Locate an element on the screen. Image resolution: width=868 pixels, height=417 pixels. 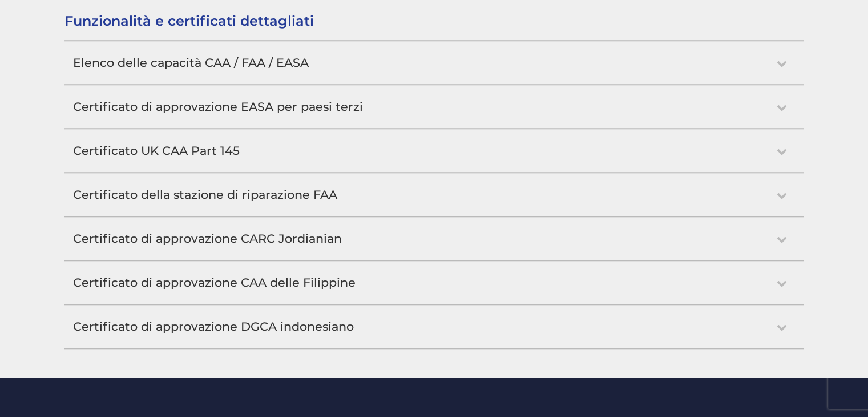
span: Funzionalità e certificati dettagliati is located at coordinates (189, 21).